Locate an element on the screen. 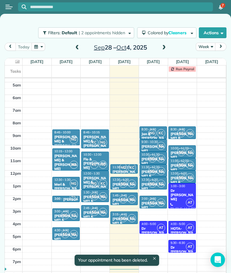 Image resolution: width=231 pixels, height=273 pixels. span: 12:30 - 1:30 is located at coordinates (121, 180).